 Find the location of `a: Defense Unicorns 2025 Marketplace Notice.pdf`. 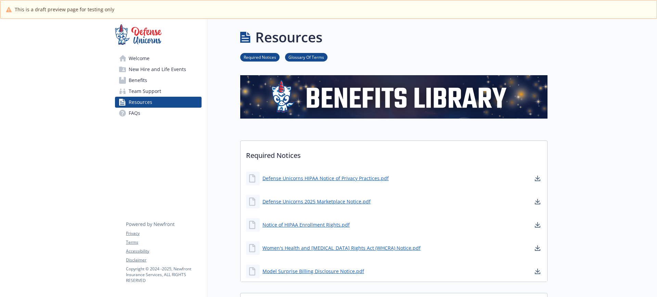

a: Defense Unicorns 2025 Marketplace Notice.pdf is located at coordinates (317, 202).